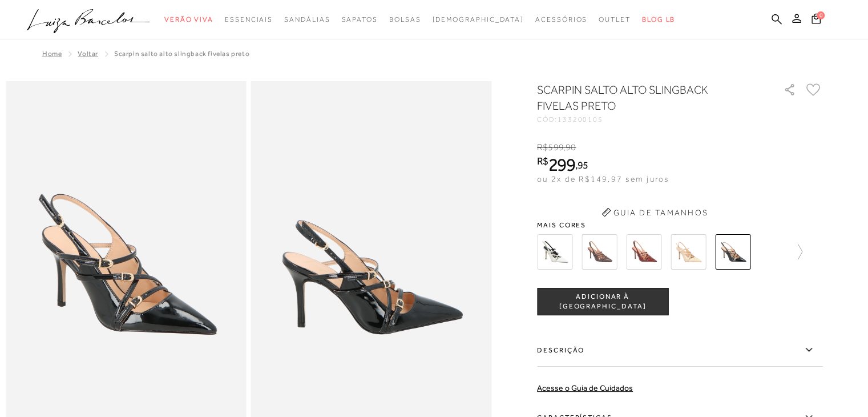 The width and height of the screenshot is (868, 417). I want to click on span: Essenciais, so click(249, 20).